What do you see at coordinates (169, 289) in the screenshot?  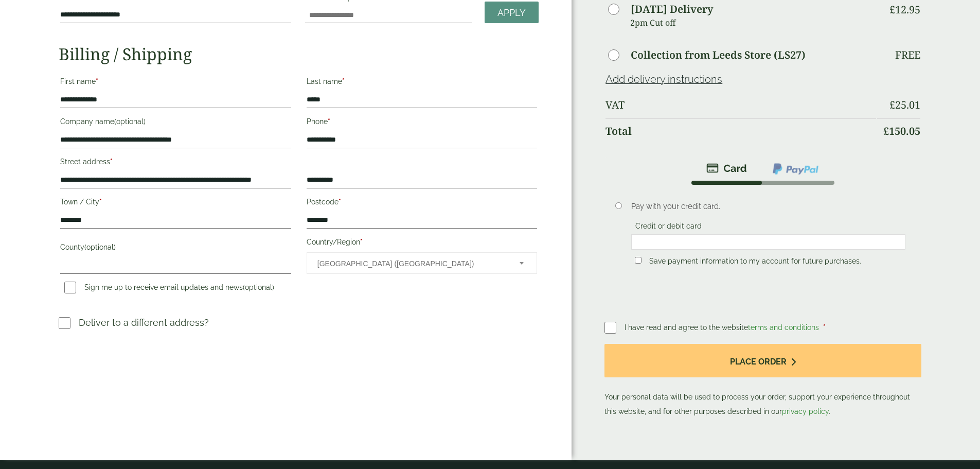 I see `label: Sign me up to receive email updates and news` at bounding box center [169, 289].